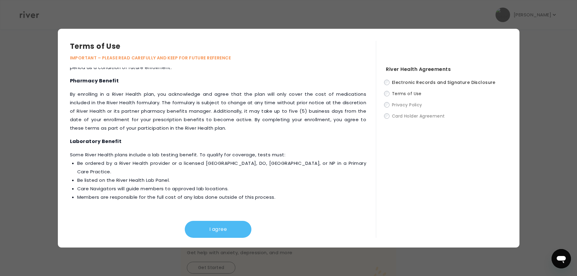 The height and width of the screenshot is (276, 577). I want to click on li: Care Navigators will guide members to approved lab locations., so click(222, 189).